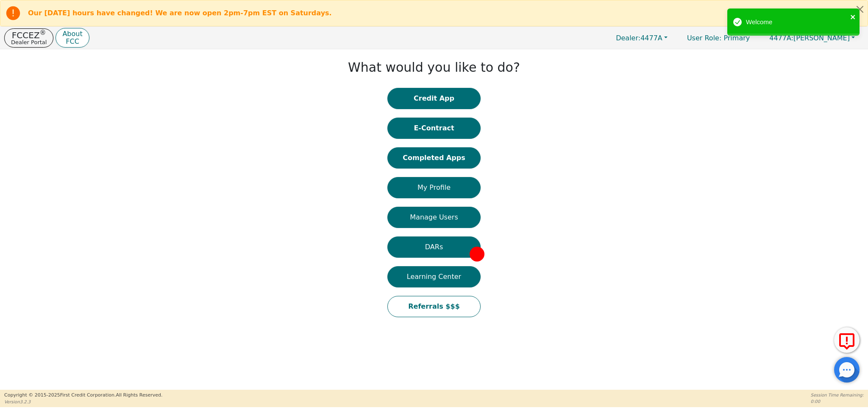  I want to click on span: 4477A, so click(639, 38).